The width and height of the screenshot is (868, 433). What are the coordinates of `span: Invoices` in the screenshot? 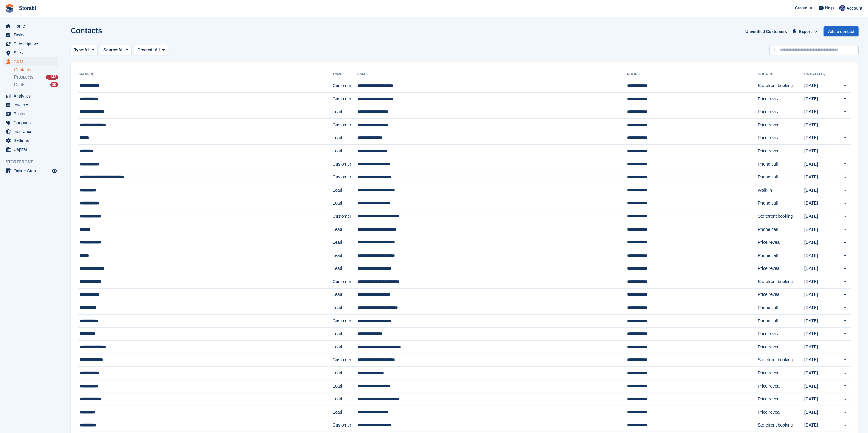 It's located at (32, 105).